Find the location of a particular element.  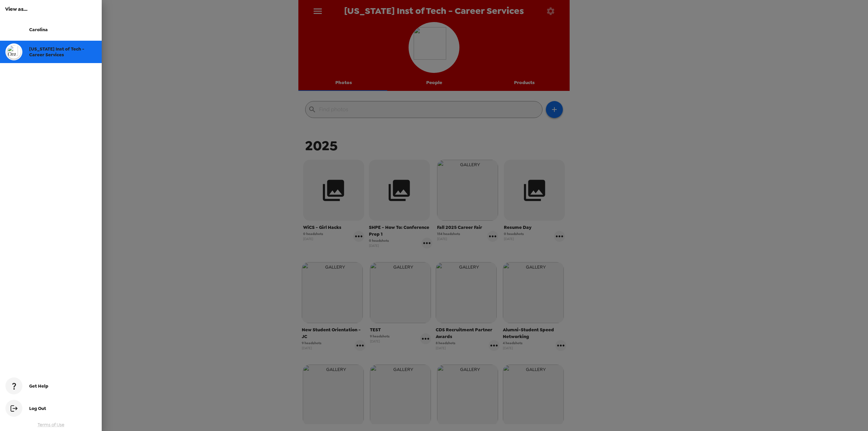

span: Log Out is located at coordinates (38, 408).